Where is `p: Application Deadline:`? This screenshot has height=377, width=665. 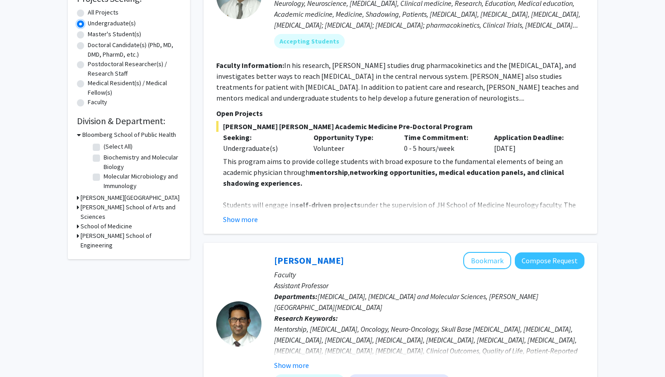 p: Application Deadline: is located at coordinates (533, 137).